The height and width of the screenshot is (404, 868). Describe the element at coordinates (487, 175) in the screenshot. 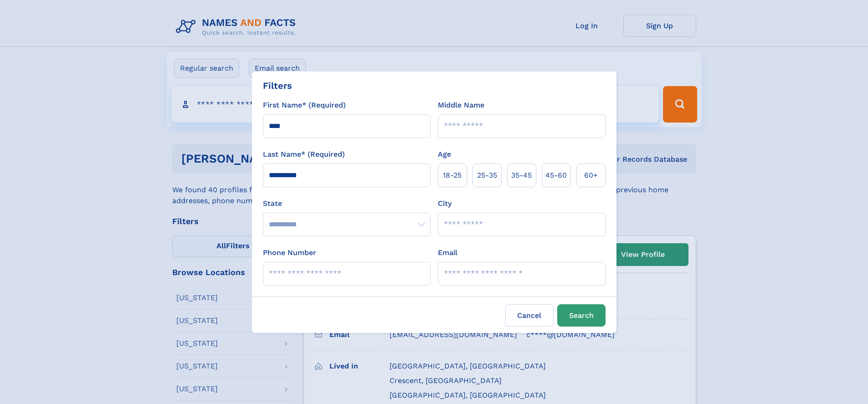

I see `span: 25‑35` at that location.